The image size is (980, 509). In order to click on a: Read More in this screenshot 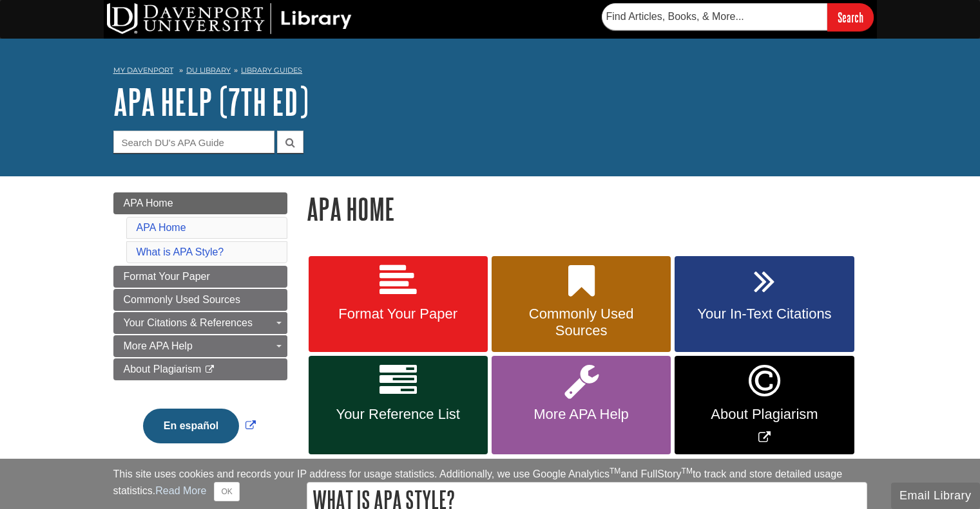, I will do `click(180, 491)`.